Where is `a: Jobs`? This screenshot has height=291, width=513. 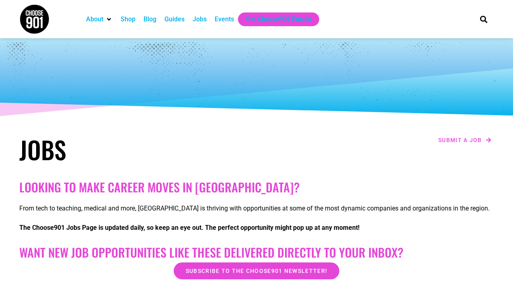
a: Jobs is located at coordinates (199, 19).